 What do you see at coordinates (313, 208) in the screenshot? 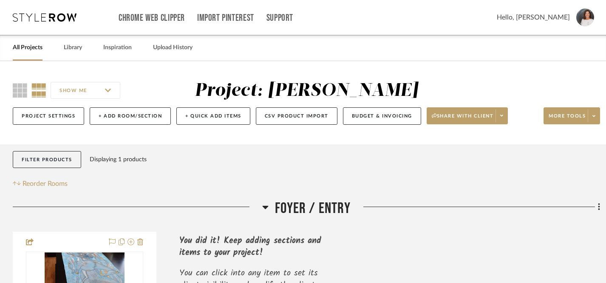
I see `span: Foyer / Entry` at bounding box center [313, 208].